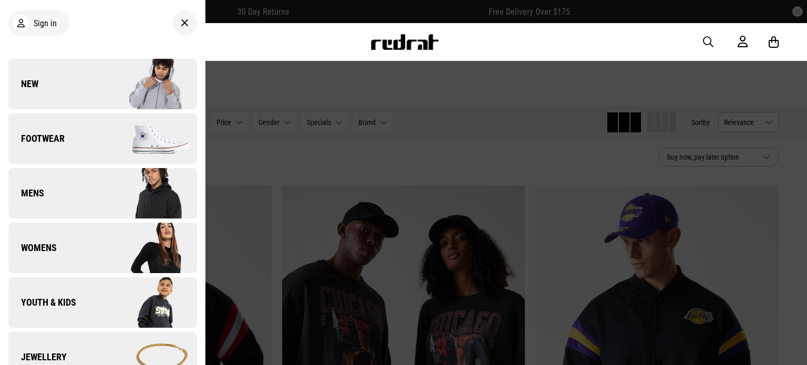 This screenshot has width=807, height=365. Describe the element at coordinates (42, 303) in the screenshot. I see `span: Youth & Kids` at that location.